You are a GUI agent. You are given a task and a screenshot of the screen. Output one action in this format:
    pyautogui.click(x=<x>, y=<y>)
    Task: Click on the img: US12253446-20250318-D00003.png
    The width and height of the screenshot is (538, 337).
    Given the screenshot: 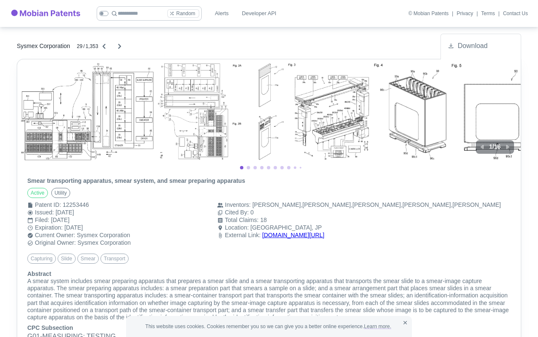 What is the action you would take?
    pyautogui.click(x=329, y=111)
    